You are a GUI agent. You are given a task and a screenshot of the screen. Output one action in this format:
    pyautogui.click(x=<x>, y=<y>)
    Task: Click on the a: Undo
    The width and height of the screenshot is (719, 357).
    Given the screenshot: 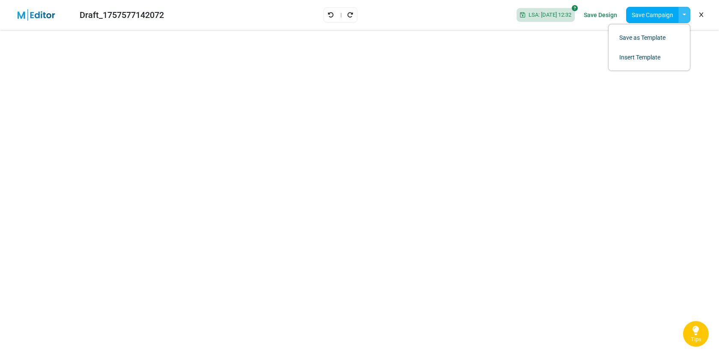 What is the action you would take?
    pyautogui.click(x=331, y=15)
    